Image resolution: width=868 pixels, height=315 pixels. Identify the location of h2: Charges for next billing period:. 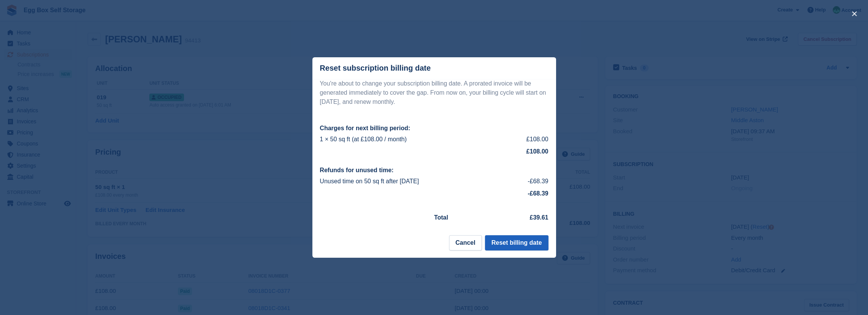
(434, 128).